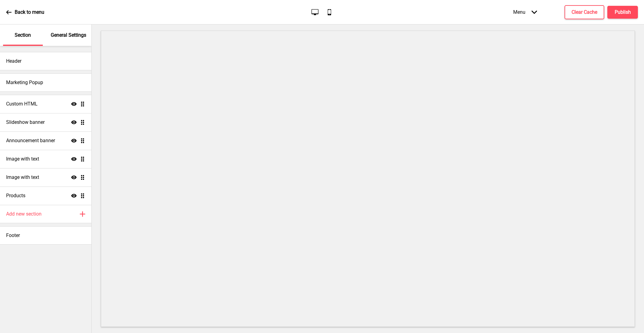 Image resolution: width=644 pixels, height=333 pixels. What do you see at coordinates (31, 141) in the screenshot?
I see `h4: Announcement banner` at bounding box center [31, 141].